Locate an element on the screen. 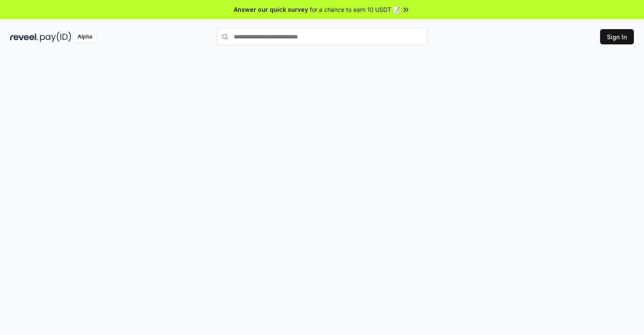 The width and height of the screenshot is (644, 335). img: reveel_dark is located at coordinates (24, 37).